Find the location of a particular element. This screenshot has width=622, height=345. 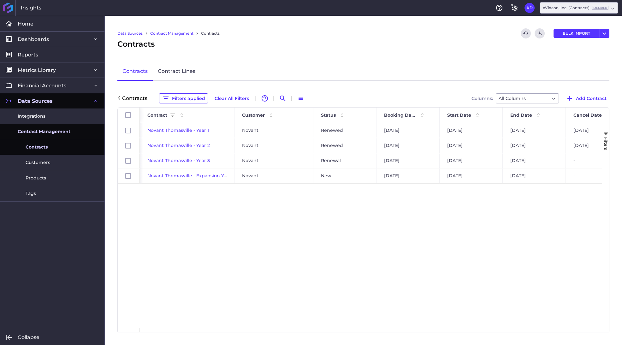

button: Help is located at coordinates (499, 8).